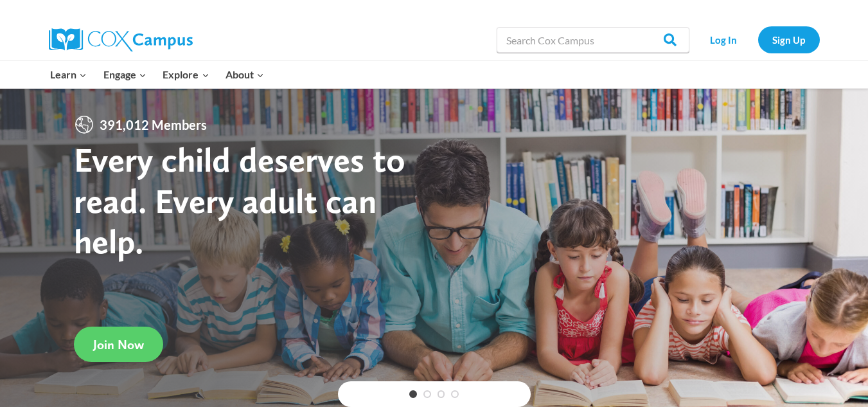 The width and height of the screenshot is (868, 407). What do you see at coordinates (118, 345) in the screenshot?
I see `span: Join Now` at bounding box center [118, 345].